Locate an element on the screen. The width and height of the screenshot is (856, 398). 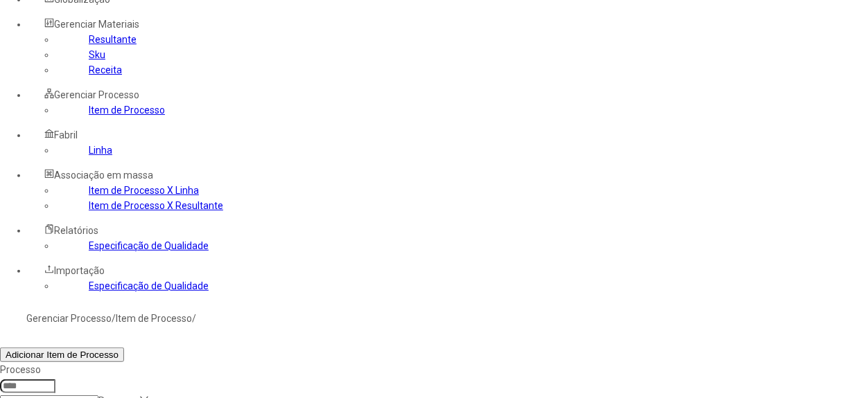
a: Item de Processo X Linha is located at coordinates (143, 191).